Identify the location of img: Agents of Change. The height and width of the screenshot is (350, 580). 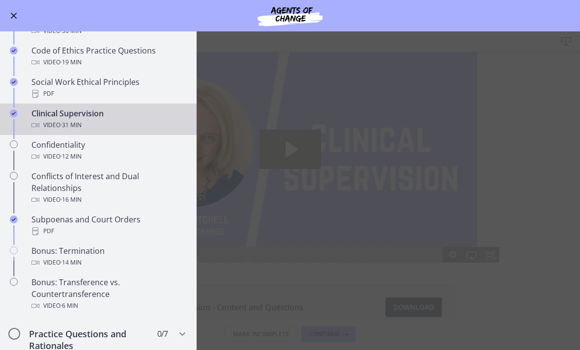
(290, 16).